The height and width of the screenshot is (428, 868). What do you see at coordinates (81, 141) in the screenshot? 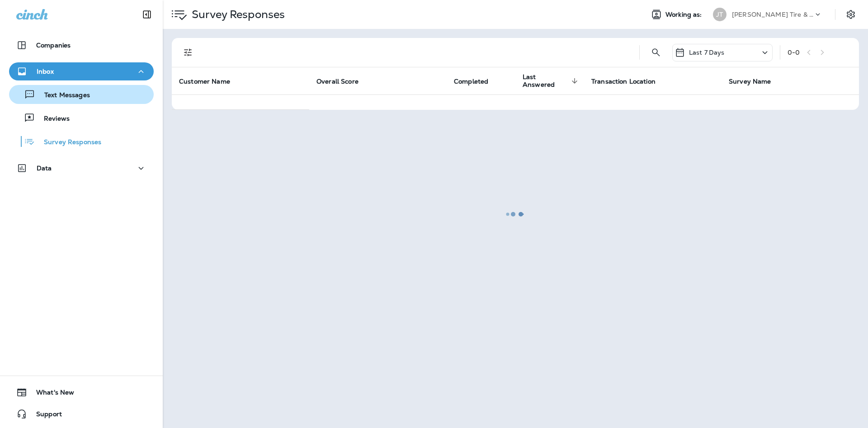
I see `button: Survey Responses` at bounding box center [81, 141].